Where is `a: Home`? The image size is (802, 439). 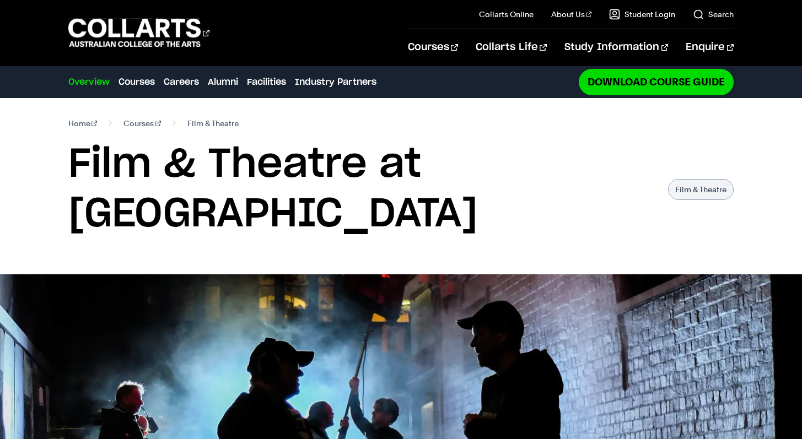
a: Home is located at coordinates (83, 123).